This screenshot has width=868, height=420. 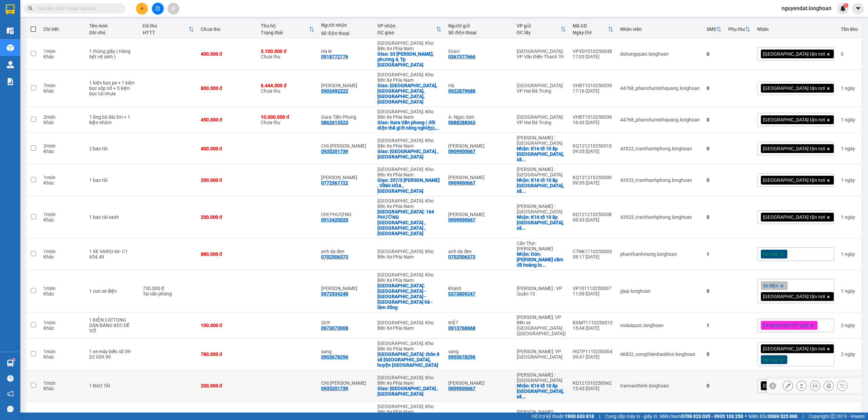 I want to click on div: Số điện thoại, so click(x=479, y=32).